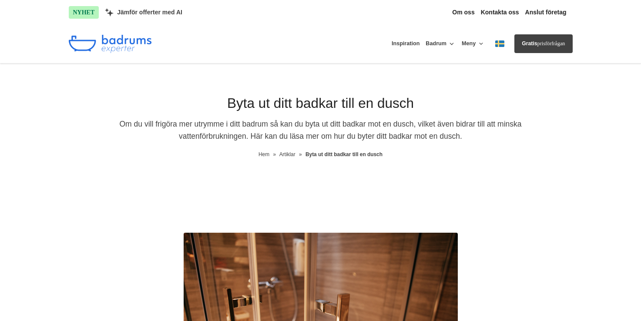 This screenshot has width=641, height=321. Describe the element at coordinates (264, 154) in the screenshot. I see `a: Hem` at that location.